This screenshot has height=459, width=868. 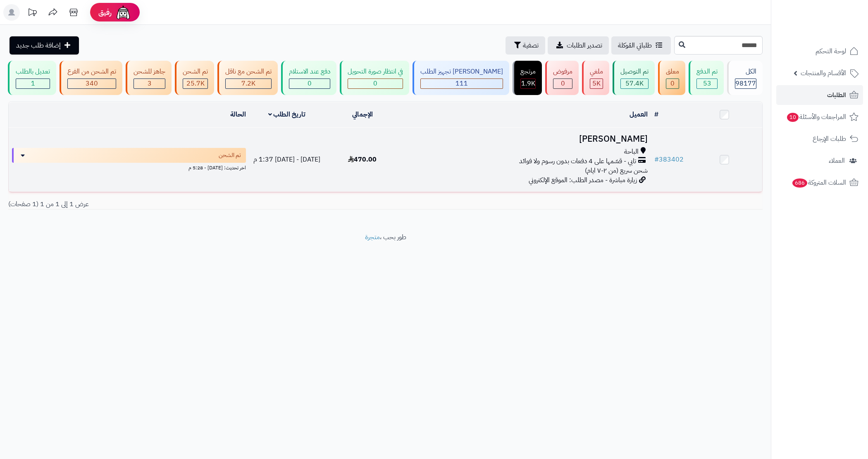 I want to click on span: 1.9K, so click(x=528, y=83).